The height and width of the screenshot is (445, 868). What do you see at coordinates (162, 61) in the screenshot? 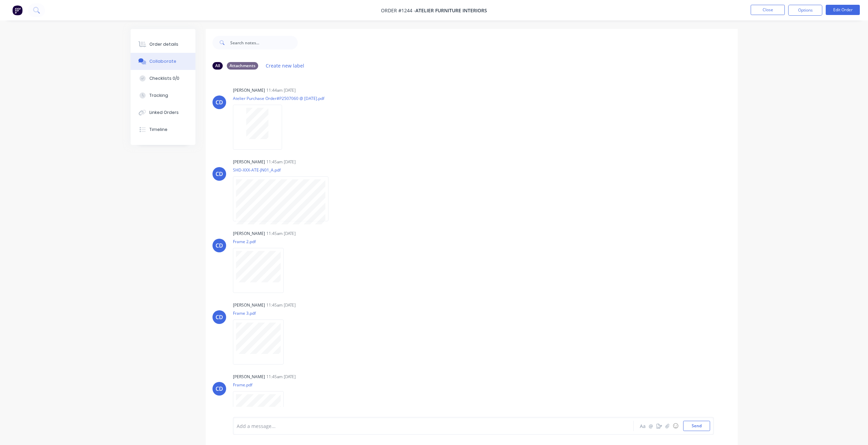
I see `div: Collaborate` at bounding box center [162, 61].